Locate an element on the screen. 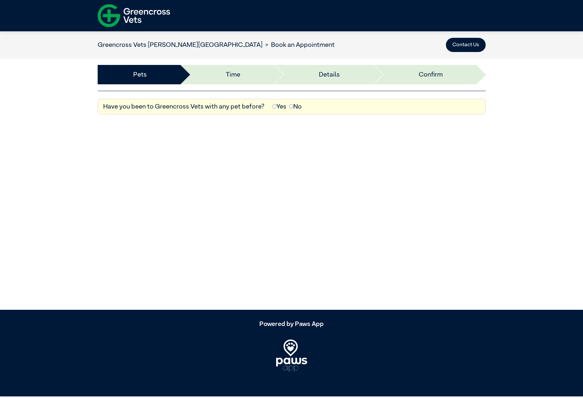 Image resolution: width=583 pixels, height=398 pixels. li: Book an Appointment is located at coordinates (298, 45).